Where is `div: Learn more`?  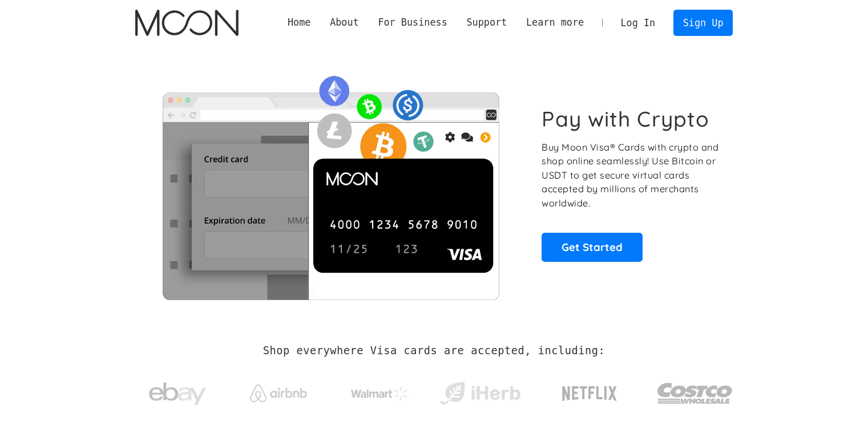 div: Learn more is located at coordinates (555, 22).